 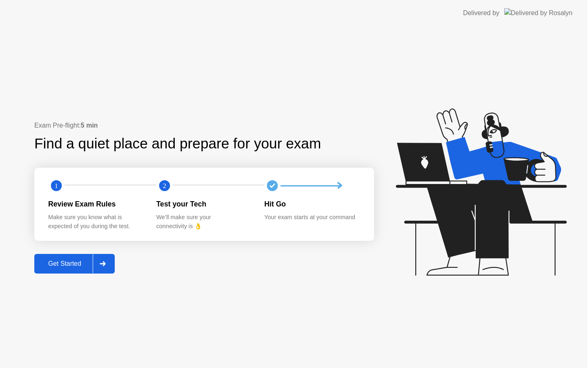 What do you see at coordinates (539, 13) in the screenshot?
I see `img: Delivered by Rosalyn` at bounding box center [539, 13].